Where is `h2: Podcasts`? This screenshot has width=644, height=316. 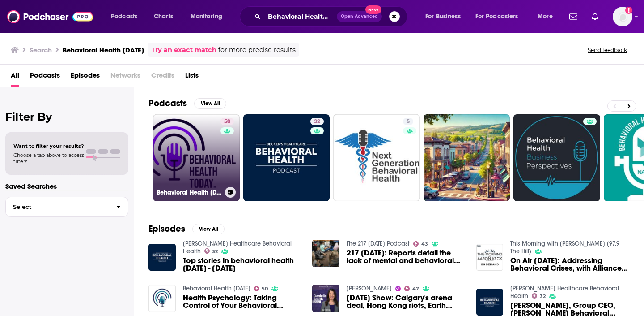
h2: Podcasts is located at coordinates (168, 103).